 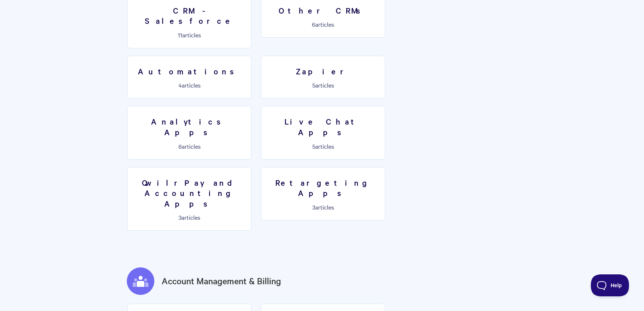 I want to click on a: Zapier 5articles, so click(x=323, y=77).